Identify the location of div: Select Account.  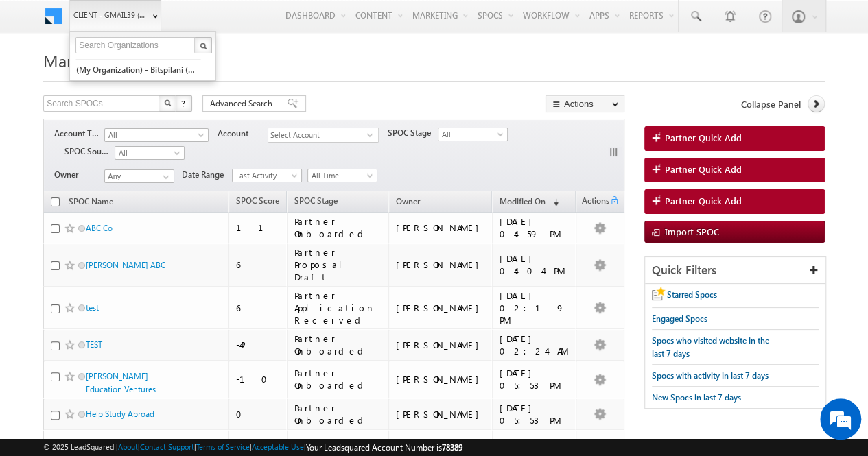
(323, 135).